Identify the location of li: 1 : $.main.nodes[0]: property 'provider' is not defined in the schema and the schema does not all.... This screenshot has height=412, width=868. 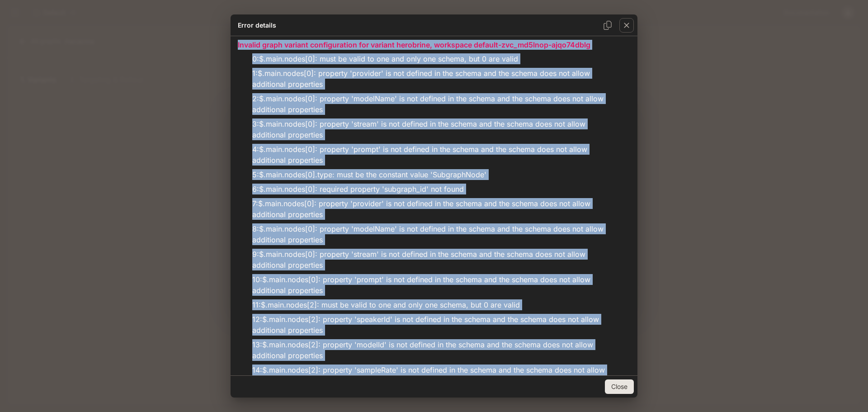
(434, 78).